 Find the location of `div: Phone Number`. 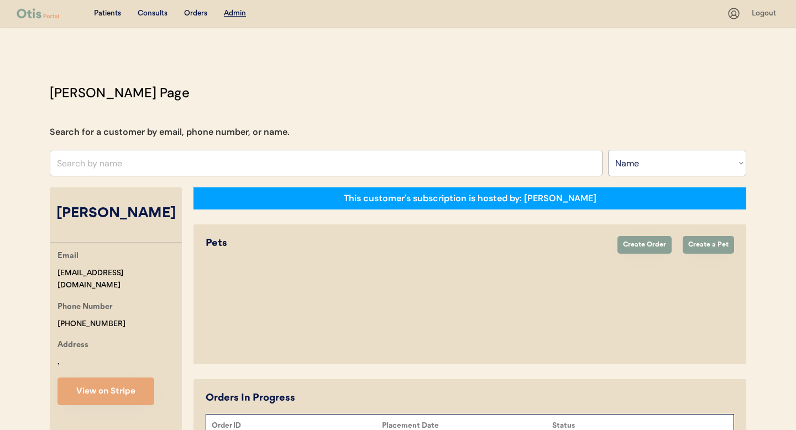

div: Phone Number is located at coordinates (85, 307).